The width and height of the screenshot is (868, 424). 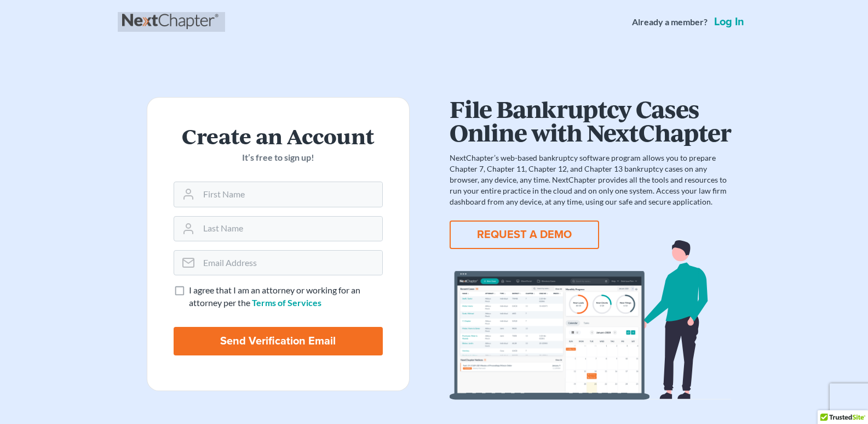 What do you see at coordinates (290, 263) in the screenshot?
I see `input: Email Address` at bounding box center [290, 263].